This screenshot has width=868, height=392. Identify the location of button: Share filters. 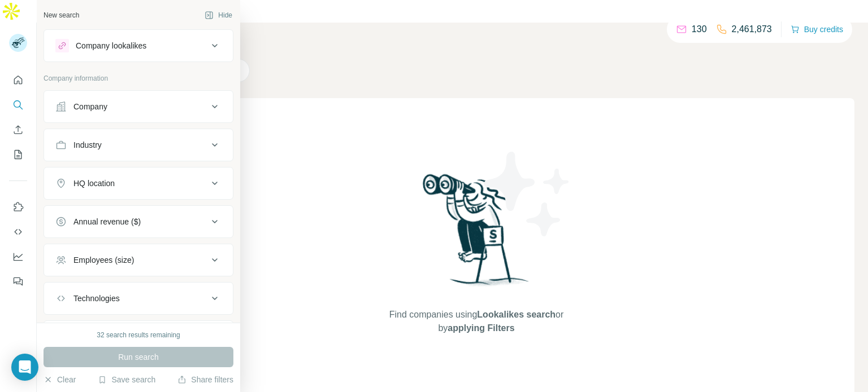
(205, 380).